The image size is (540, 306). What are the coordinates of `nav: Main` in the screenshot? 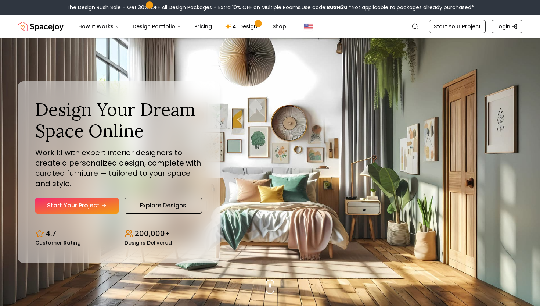 It's located at (182, 26).